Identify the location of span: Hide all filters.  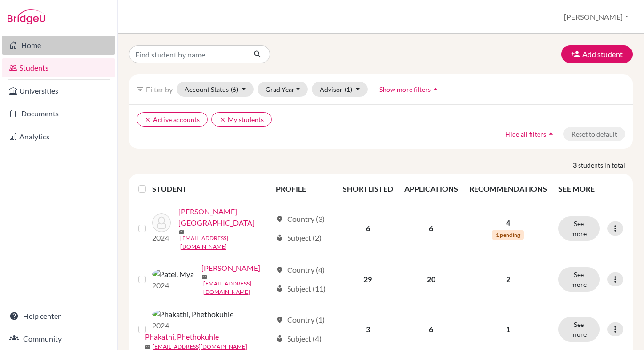
(525, 134).